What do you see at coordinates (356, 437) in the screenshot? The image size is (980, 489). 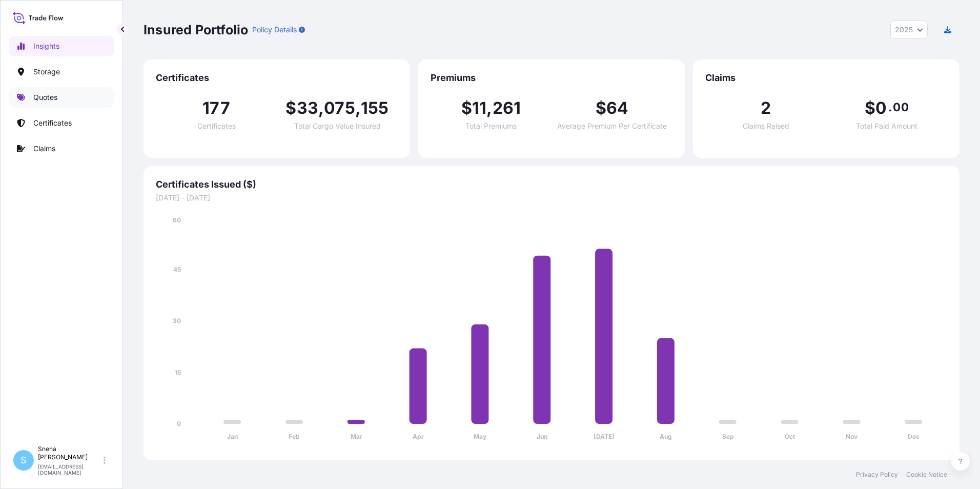 I see `tspan: Mar` at bounding box center [356, 437].